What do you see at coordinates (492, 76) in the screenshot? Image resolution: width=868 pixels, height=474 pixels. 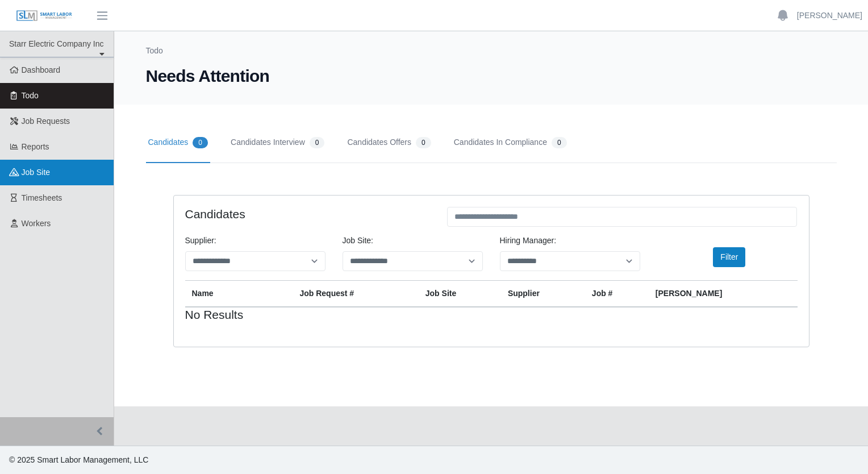 I see `h1: Needs Attention` at bounding box center [492, 76].